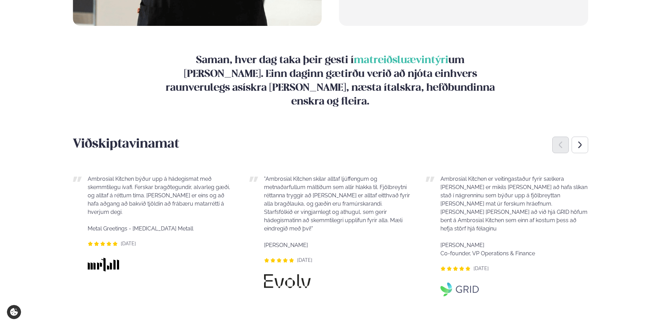 This screenshot has height=326, width=661. Describe the element at coordinates (14, 312) in the screenshot. I see `a: Cookie settings` at that location.